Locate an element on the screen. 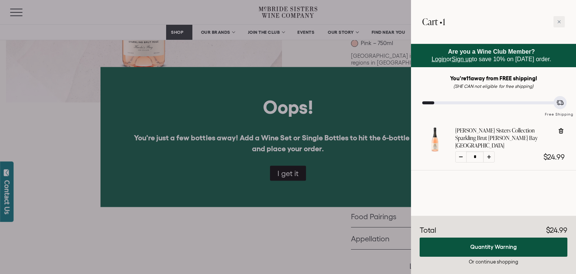  div: Free Shipping is located at coordinates (559, 111).